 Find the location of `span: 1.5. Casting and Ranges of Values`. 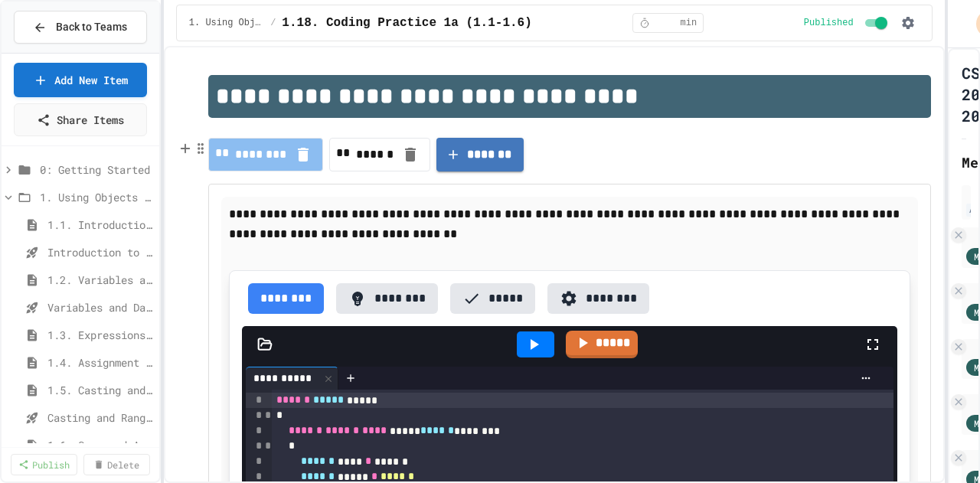

span: 1.5. Casting and Ranges of Values is located at coordinates (101, 389).